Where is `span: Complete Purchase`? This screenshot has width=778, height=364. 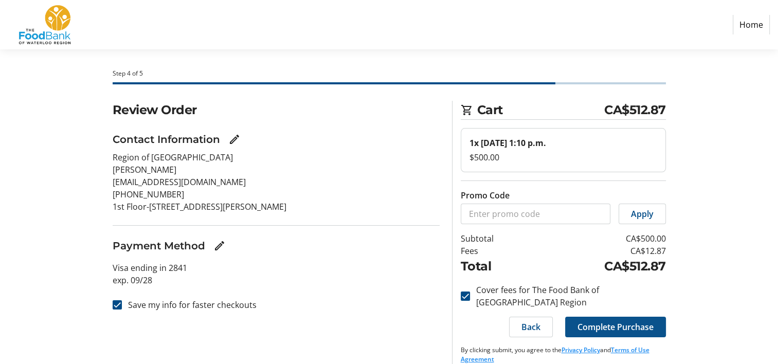
span: Complete Purchase is located at coordinates (615, 327).